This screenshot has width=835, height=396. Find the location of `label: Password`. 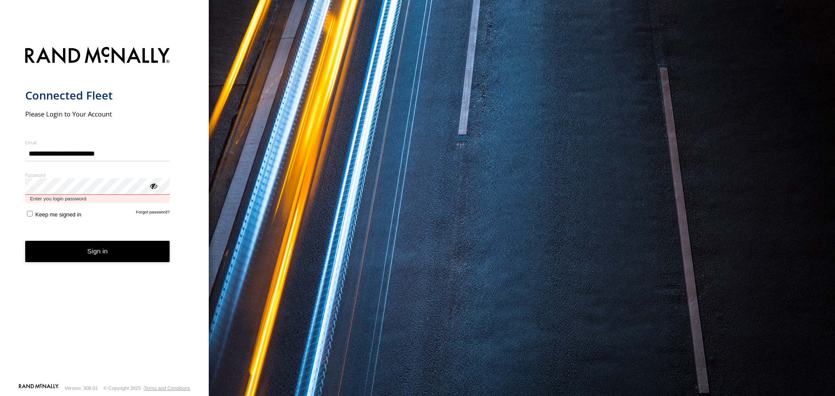

label: Password is located at coordinates (97, 175).